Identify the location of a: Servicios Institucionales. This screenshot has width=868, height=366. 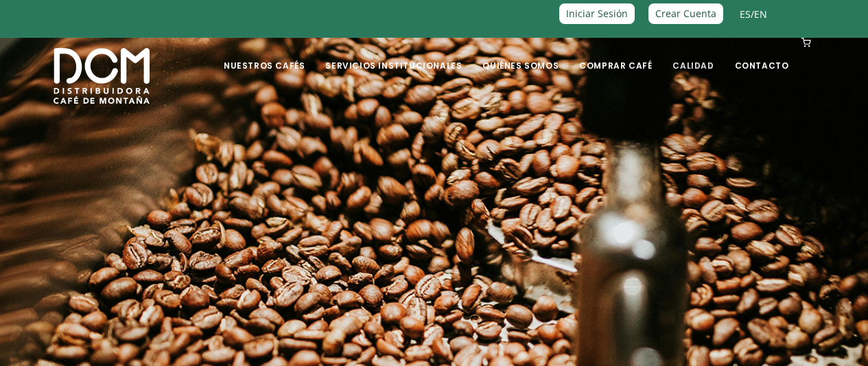
(393, 55).